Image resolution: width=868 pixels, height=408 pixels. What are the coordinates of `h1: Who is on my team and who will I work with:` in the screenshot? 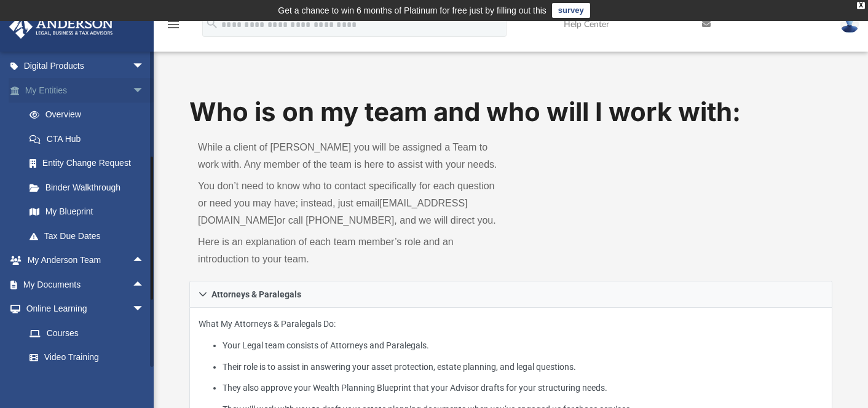 It's located at (510, 112).